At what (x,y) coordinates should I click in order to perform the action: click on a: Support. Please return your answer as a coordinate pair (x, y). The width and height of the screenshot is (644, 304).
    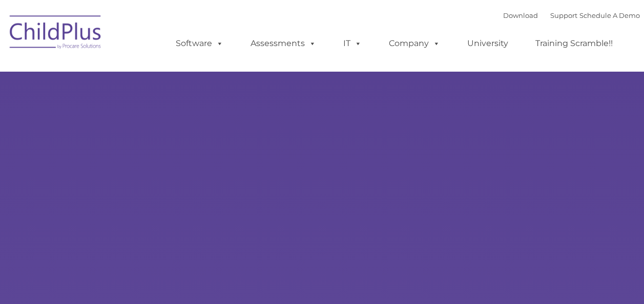
    Looking at the image, I should click on (564, 15).